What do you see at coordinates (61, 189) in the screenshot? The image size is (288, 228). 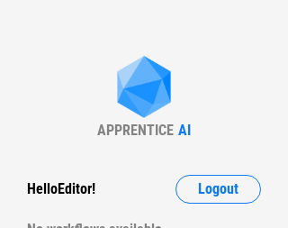 I see `div: Hello Editor !` at bounding box center [61, 189].